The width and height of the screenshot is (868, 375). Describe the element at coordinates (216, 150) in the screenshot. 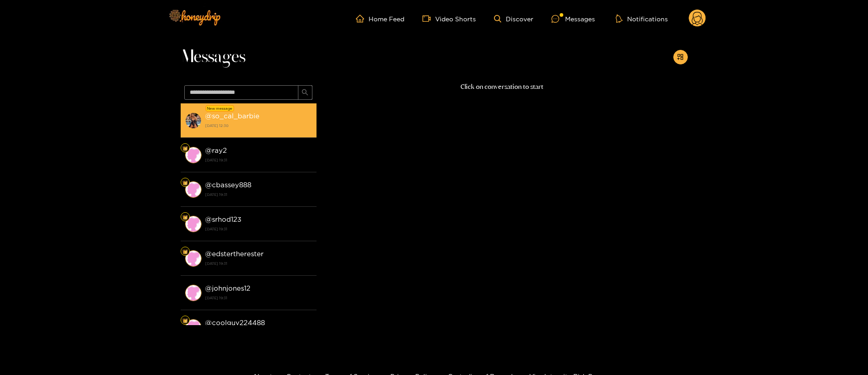

I see `strong: @ ray2` at that location.